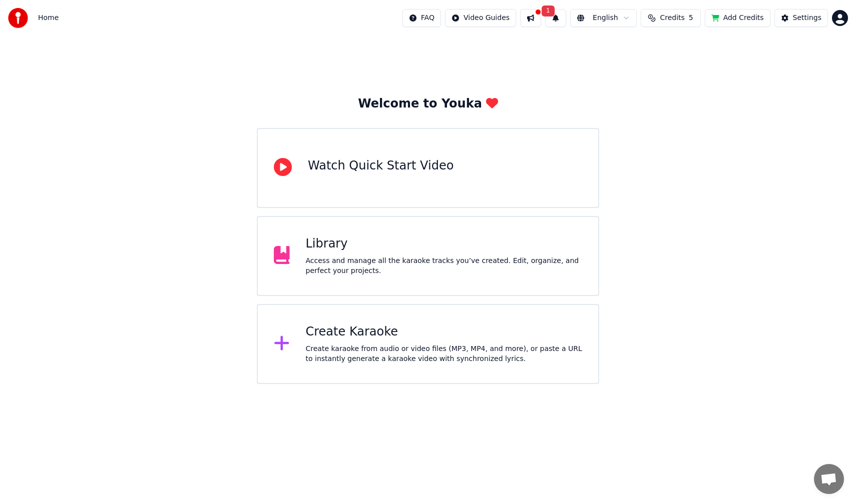 Image resolution: width=856 pixels, height=504 pixels. I want to click on div: Library, so click(444, 244).